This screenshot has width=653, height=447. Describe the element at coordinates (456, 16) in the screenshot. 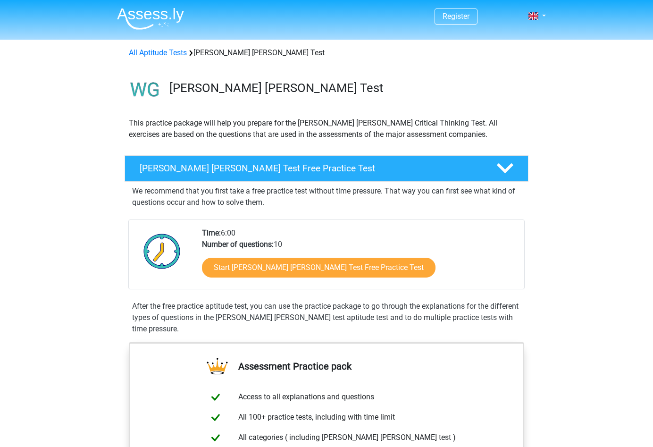

I see `a: Register` at that location.